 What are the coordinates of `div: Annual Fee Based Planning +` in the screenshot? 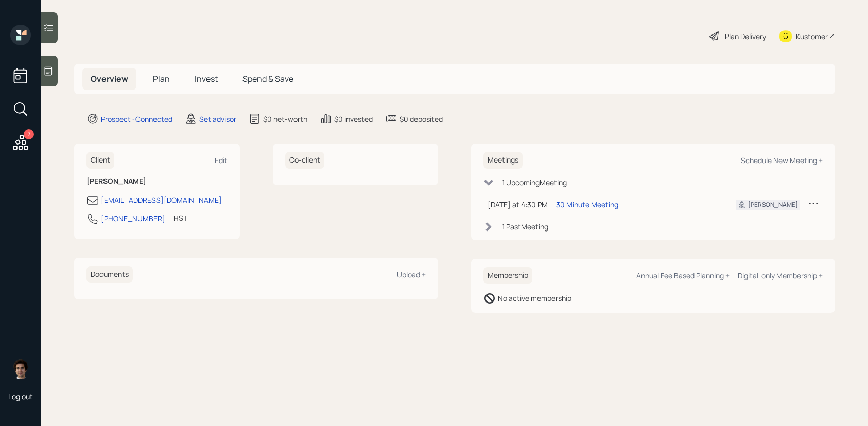 It's located at (683, 275).